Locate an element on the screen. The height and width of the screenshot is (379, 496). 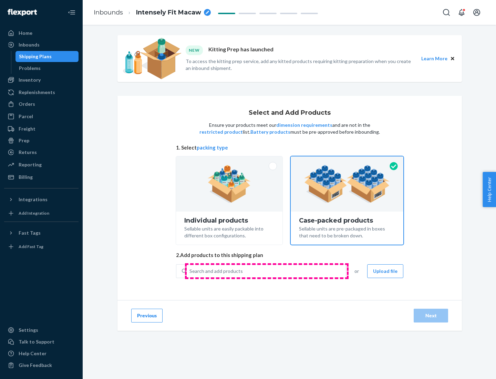
div: Add Fast Tag is located at coordinates (31, 246).